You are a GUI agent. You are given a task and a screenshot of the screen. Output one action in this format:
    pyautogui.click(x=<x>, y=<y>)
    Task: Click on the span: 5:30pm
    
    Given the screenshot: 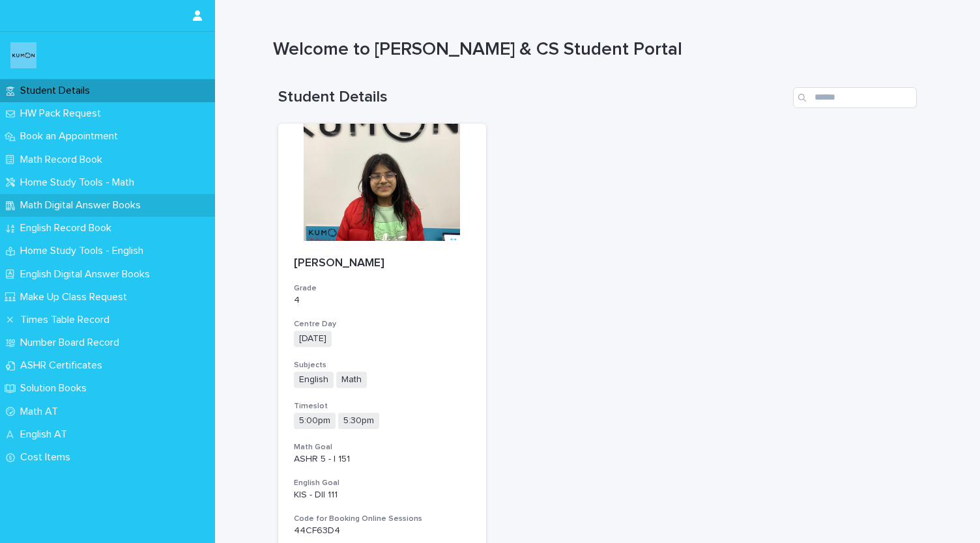 What is the action you would take?
    pyautogui.click(x=359, y=421)
    